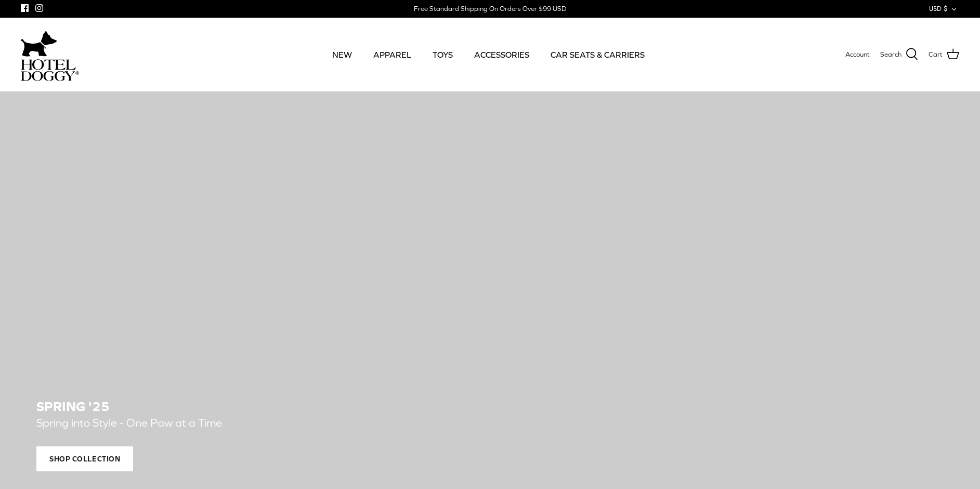 The height and width of the screenshot is (489, 980). I want to click on img: hoteldoggycom, so click(50, 70).